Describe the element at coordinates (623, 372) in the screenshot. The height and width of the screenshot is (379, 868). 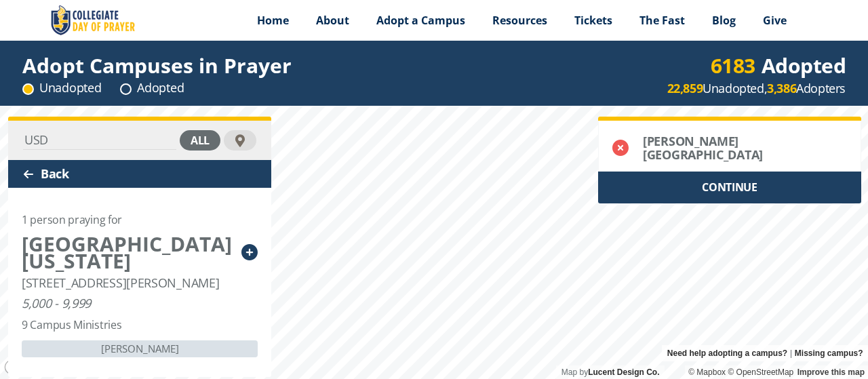
I see `a: Lucent Design Co.` at that location.